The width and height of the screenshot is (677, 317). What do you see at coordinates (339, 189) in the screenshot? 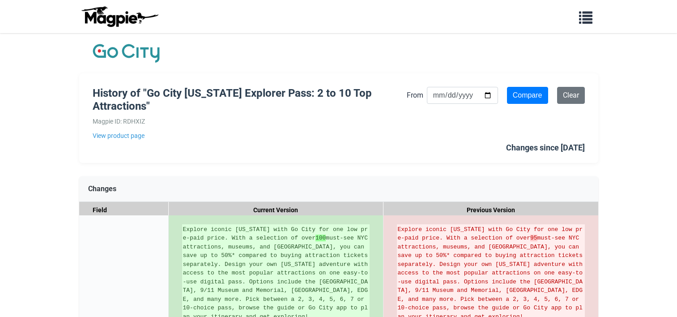
I see `div: Changes` at bounding box center [339, 189].